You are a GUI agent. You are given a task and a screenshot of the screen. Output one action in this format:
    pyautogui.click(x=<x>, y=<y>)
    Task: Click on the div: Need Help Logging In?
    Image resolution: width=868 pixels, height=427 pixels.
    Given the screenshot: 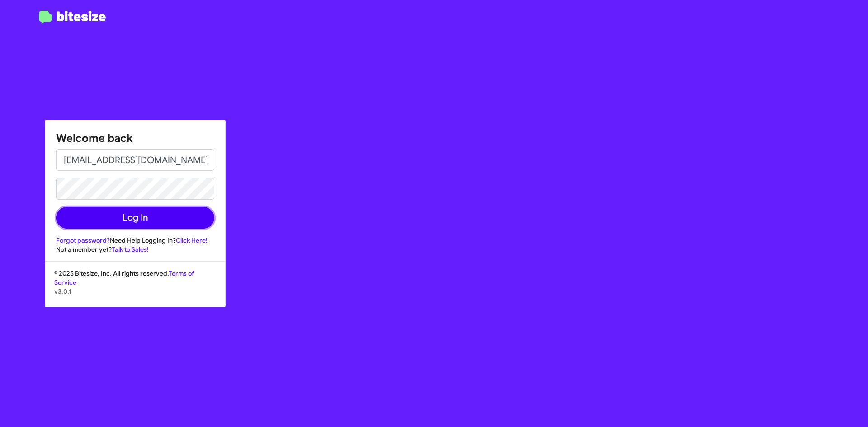 What is the action you would take?
    pyautogui.click(x=135, y=240)
    